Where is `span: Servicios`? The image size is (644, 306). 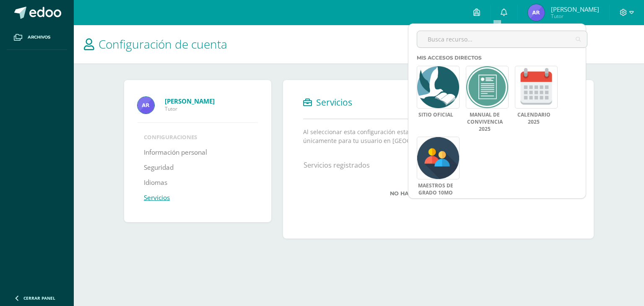
span: Servicios is located at coordinates (334, 102).